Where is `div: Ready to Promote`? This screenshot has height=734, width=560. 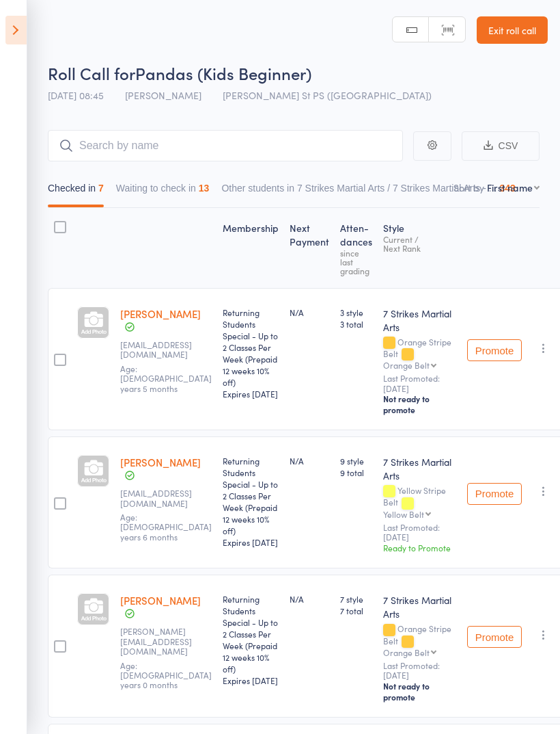 div: Ready to Promote is located at coordinates (420, 547).